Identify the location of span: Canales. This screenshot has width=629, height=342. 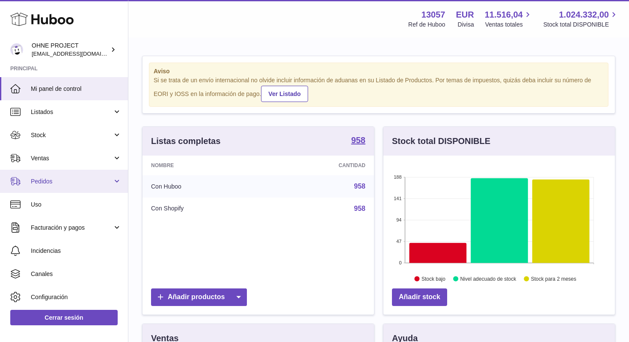
(76, 274).